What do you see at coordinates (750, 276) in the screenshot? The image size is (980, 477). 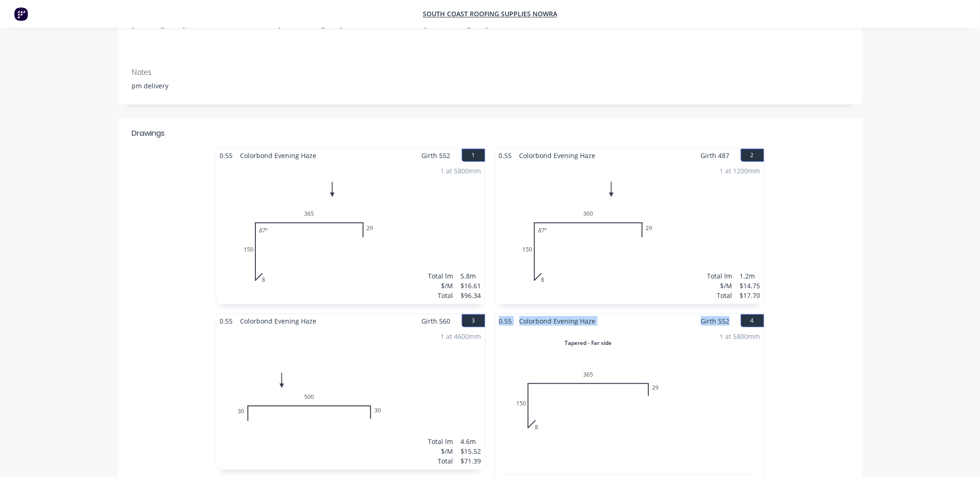 I see `div: 1.2m` at bounding box center [750, 276].